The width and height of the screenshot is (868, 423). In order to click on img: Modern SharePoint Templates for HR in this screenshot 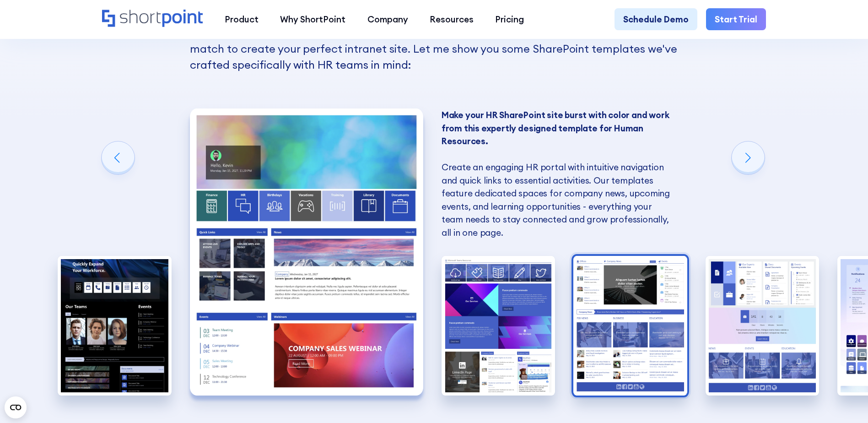, I will do `click(307, 252)`.